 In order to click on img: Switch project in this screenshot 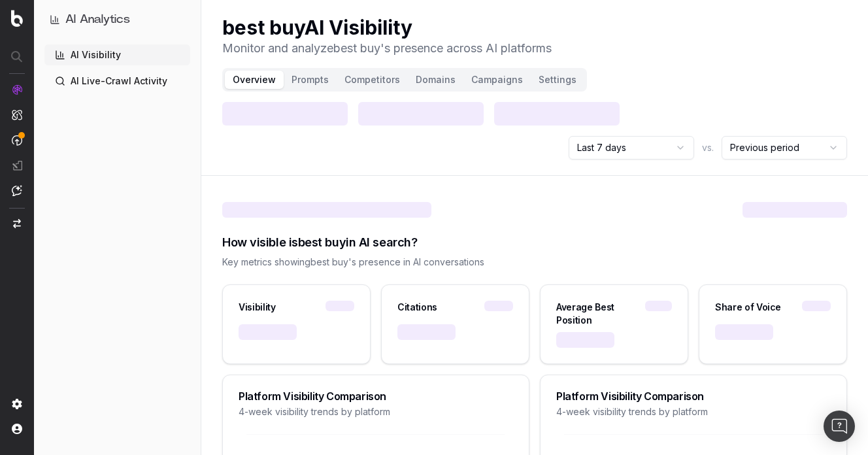, I will do `click(17, 224)`.